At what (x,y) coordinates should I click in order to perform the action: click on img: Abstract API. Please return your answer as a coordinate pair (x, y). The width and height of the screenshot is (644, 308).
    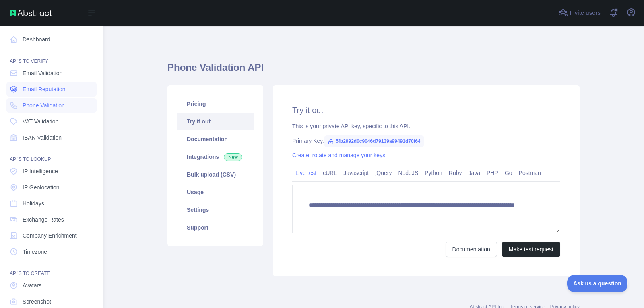
    Looking at the image, I should click on (31, 13).